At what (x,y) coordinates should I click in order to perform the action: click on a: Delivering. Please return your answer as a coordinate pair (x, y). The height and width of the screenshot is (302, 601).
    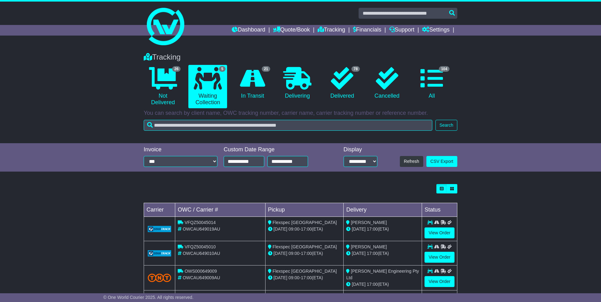
    Looking at the image, I should click on (297, 83).